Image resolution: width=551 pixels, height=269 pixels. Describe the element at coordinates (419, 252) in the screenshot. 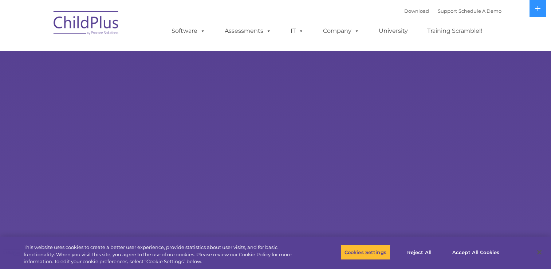

I see `button: Reject All` at that location.